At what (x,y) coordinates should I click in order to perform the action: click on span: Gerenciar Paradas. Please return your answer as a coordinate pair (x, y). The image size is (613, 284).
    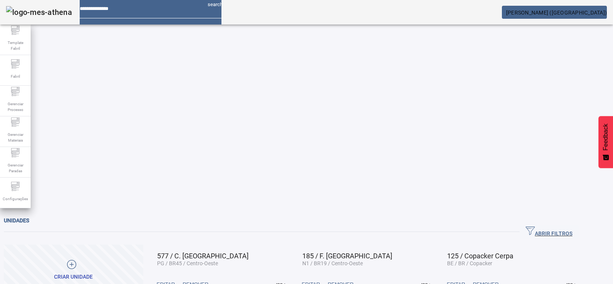
    Looking at the image, I should click on (15, 168).